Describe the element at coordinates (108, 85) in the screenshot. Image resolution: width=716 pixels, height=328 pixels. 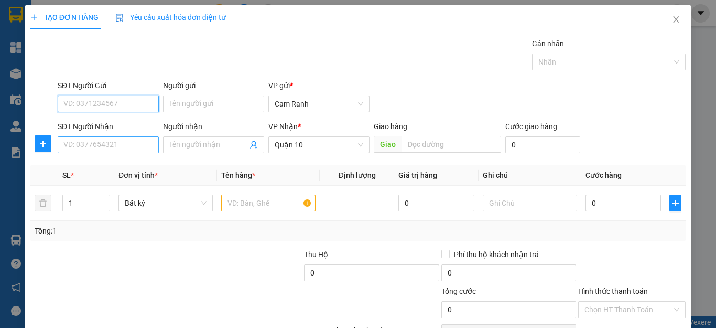
I see `div: SĐT Người Gửi` at that location.